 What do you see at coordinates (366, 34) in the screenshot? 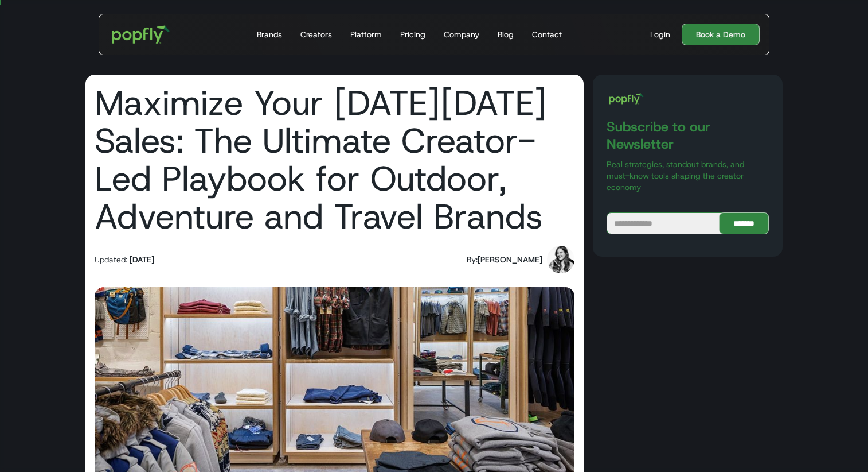
I see `a: Platform` at bounding box center [366, 34].